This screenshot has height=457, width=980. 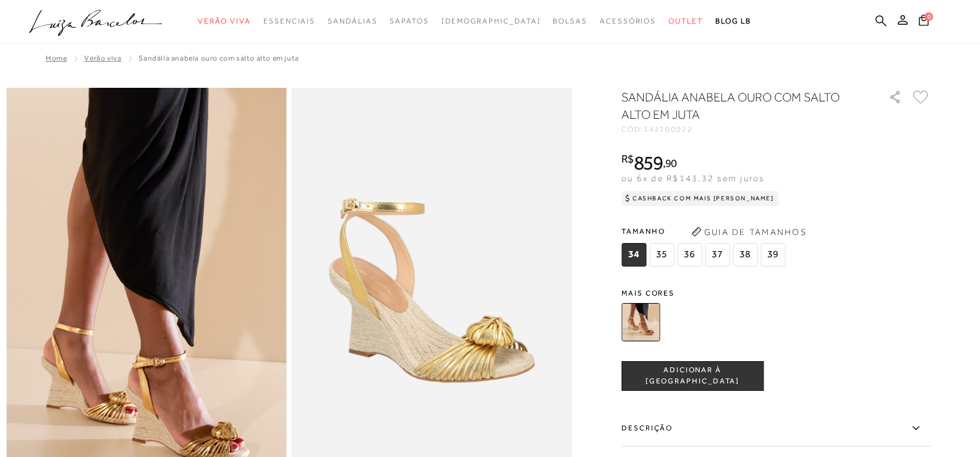 I want to click on span: 859, so click(x=648, y=162).